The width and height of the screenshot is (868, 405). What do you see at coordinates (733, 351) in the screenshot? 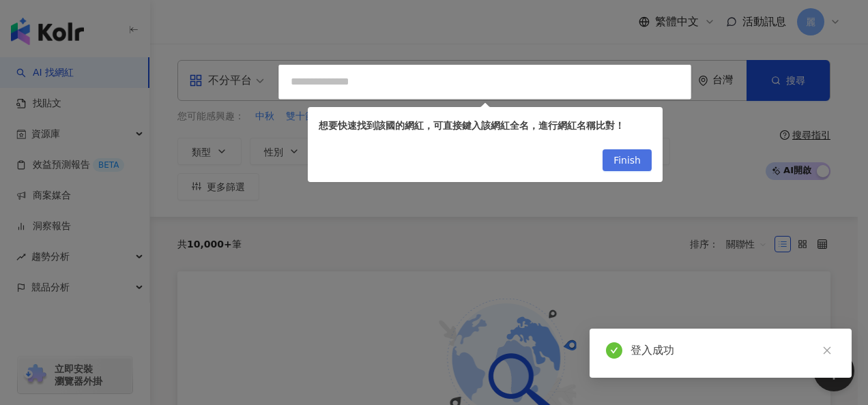
I see `div: 登入成功` at bounding box center [733, 351].